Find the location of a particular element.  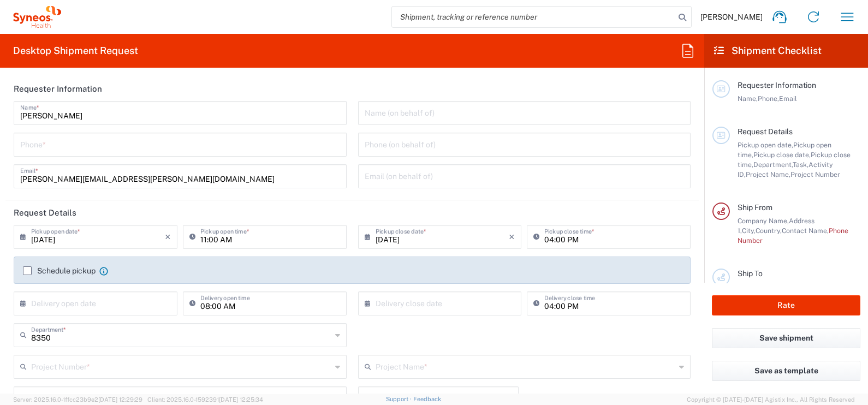

span: Phone, is located at coordinates (768, 98).